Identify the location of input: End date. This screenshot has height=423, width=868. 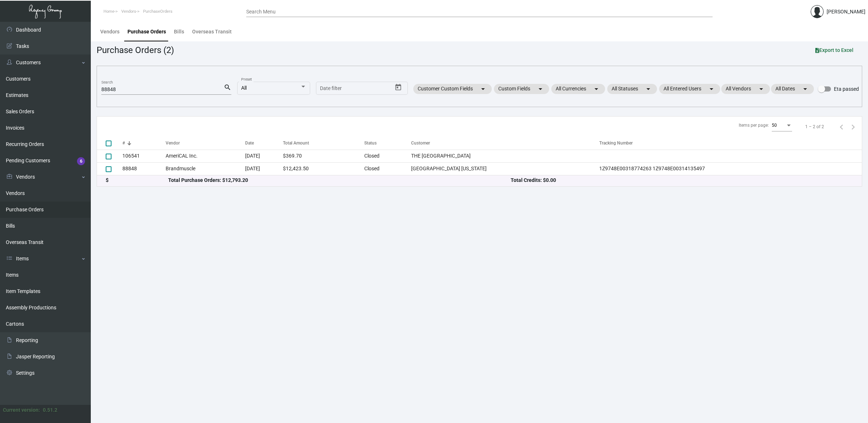
(366, 89).